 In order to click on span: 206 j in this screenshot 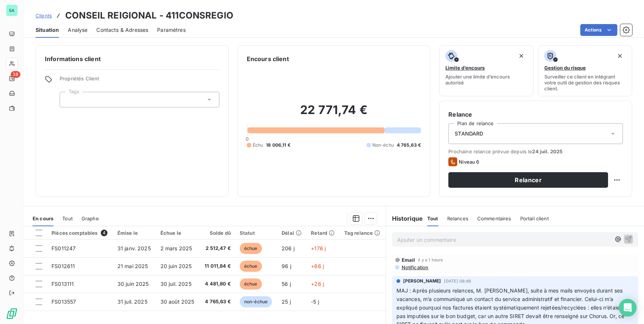, I will do `click(288, 248)`.